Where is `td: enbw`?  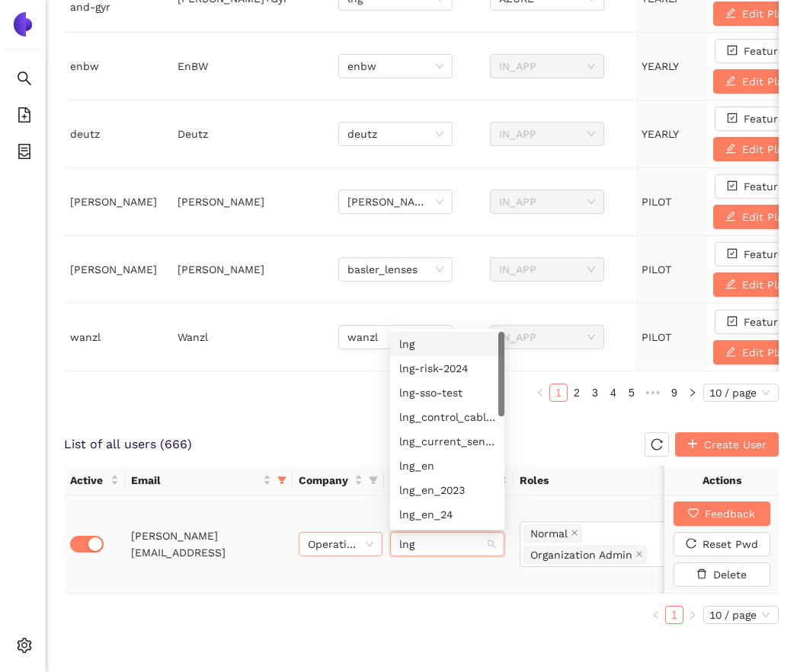 td: enbw is located at coordinates (117, 66).